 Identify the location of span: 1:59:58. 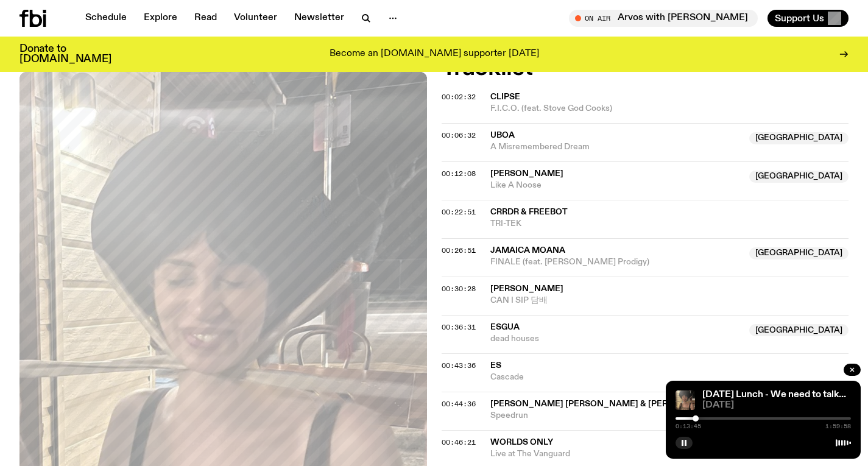
(838, 426).